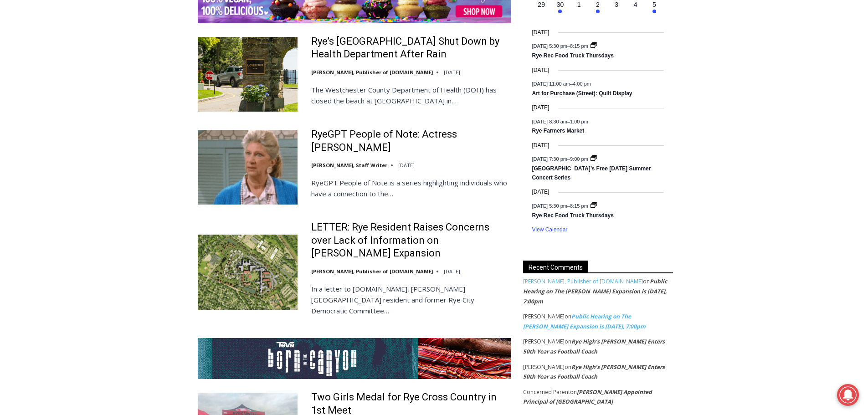  Describe the element at coordinates (582, 84) in the screenshot. I see `span: 4:00 pm` at that location.